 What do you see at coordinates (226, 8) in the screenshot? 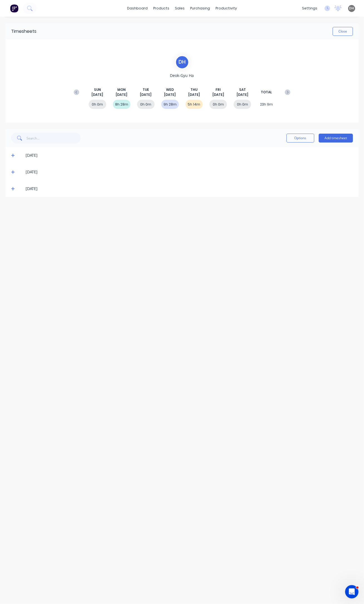
I see `div: productivity` at bounding box center [226, 8].